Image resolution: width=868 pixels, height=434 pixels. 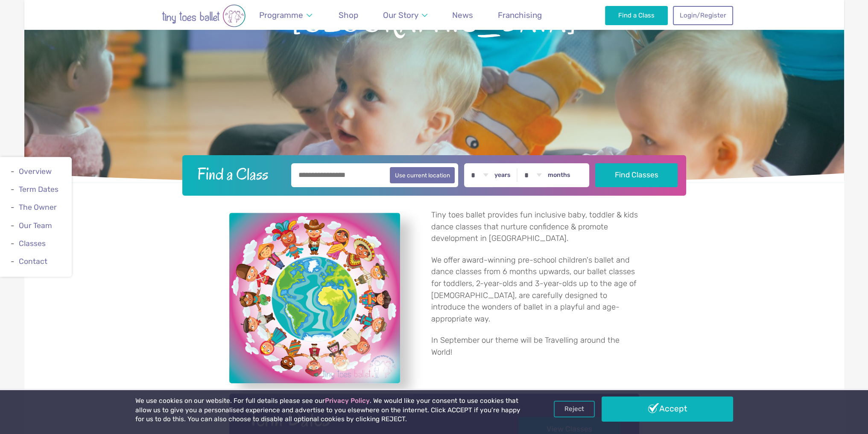 I want to click on a: Our Team, so click(x=35, y=226).